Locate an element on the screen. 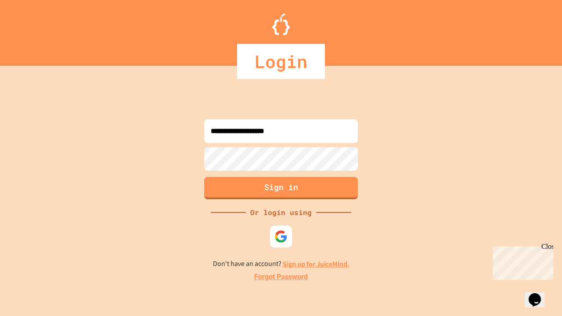 The width and height of the screenshot is (562, 316). a: Forgot Password is located at coordinates (281, 277).